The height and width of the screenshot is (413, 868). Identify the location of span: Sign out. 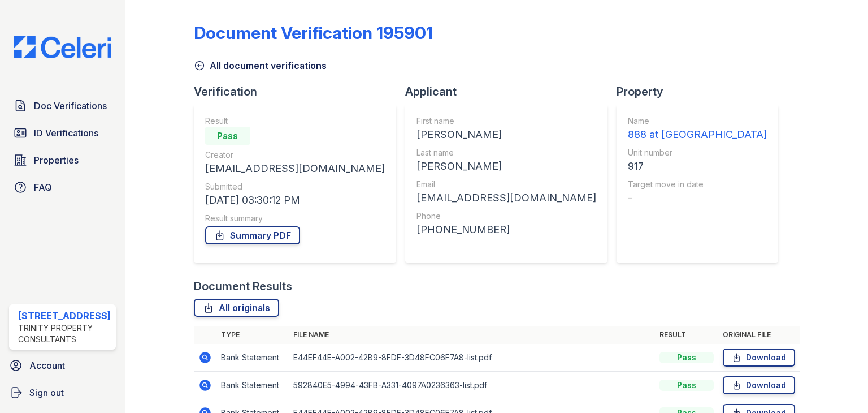
(46, 392).